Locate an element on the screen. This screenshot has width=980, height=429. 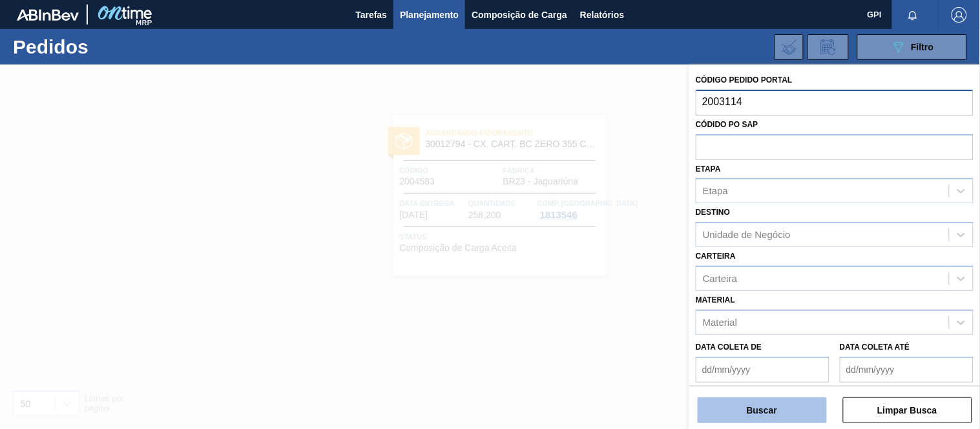
label: Data coleta de is located at coordinates (729, 347).